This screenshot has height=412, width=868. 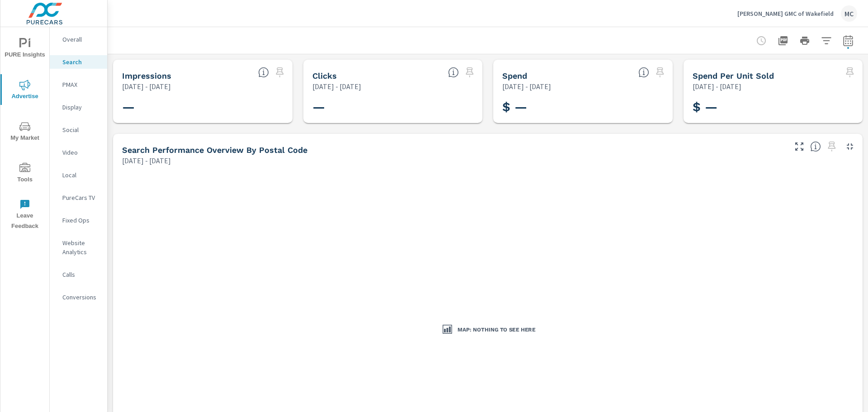 What do you see at coordinates (81, 153) in the screenshot?
I see `p: Video` at bounding box center [81, 153].